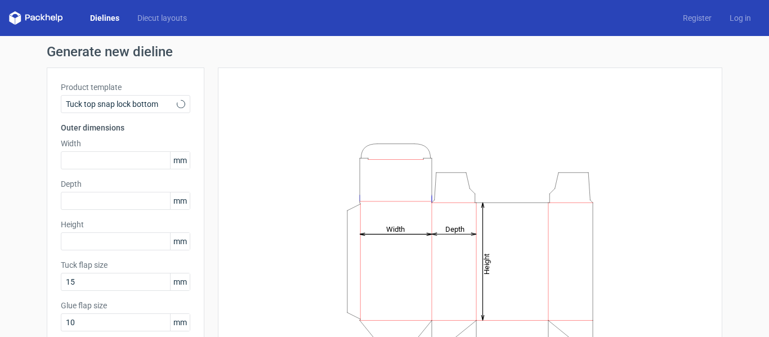 The image size is (769, 337). Describe the element at coordinates (105, 18) in the screenshot. I see `a: Dielines` at that location.